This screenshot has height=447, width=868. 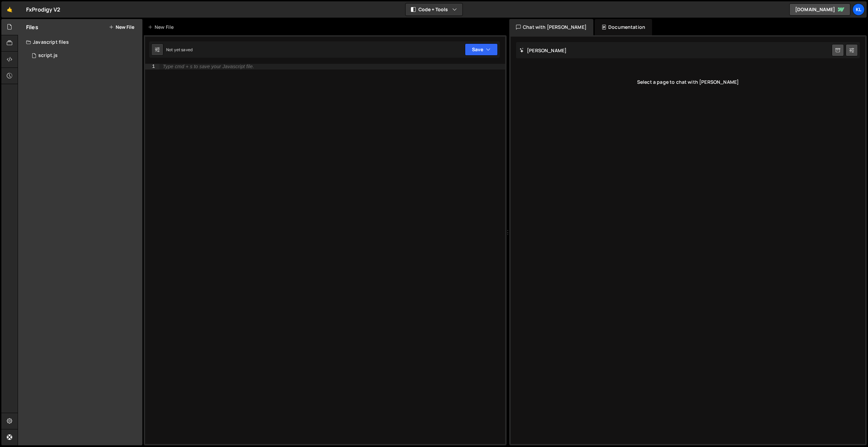 I want to click on button: New File, so click(x=122, y=27).